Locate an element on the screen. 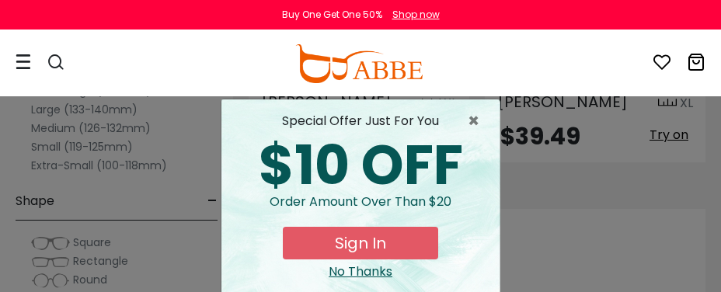  img: abbeglasses.com is located at coordinates (359, 64).